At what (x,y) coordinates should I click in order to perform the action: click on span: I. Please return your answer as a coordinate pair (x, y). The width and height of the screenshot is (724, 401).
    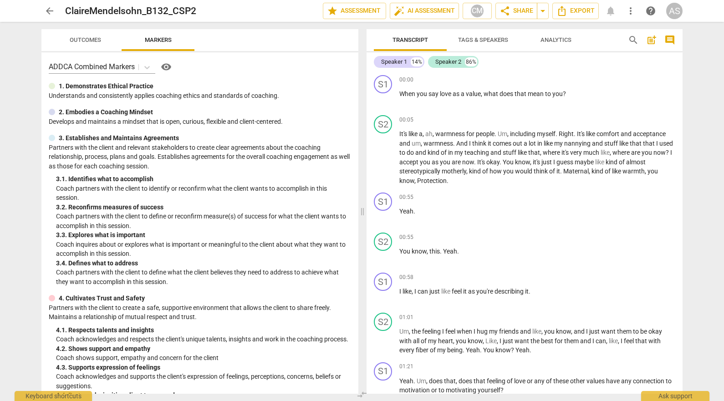
    Looking at the image, I should click on (594, 341).